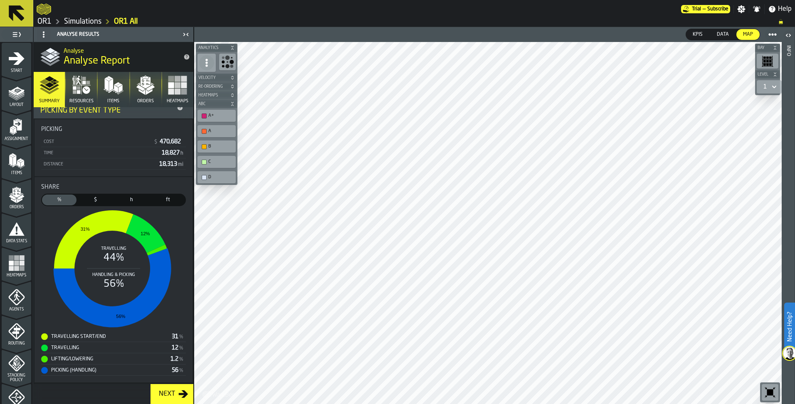 The height and width of the screenshot is (404, 795). What do you see at coordinates (99, 164) in the screenshot?
I see `div: Distance` at bounding box center [99, 164].